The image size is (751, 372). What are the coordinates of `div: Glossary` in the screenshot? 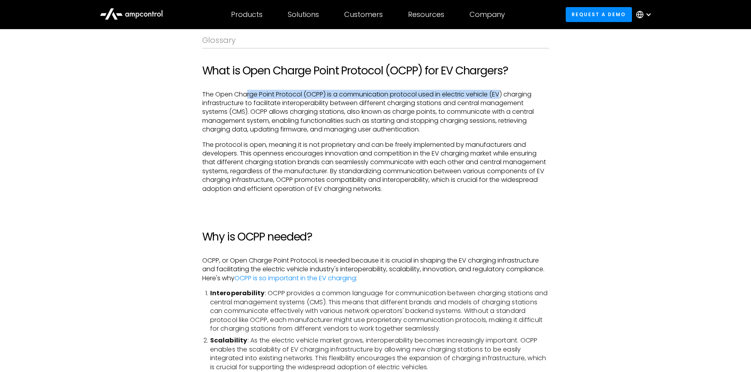 It's located at (376, 40).